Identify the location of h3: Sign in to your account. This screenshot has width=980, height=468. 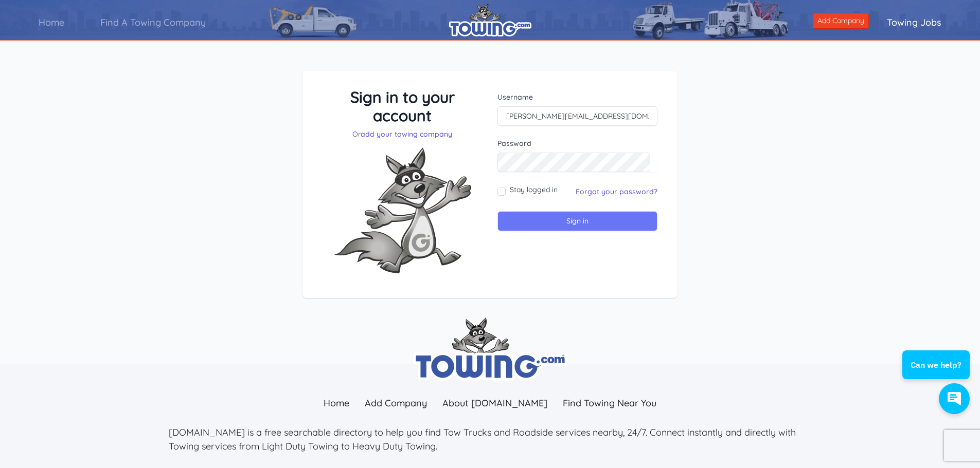
(402, 107).